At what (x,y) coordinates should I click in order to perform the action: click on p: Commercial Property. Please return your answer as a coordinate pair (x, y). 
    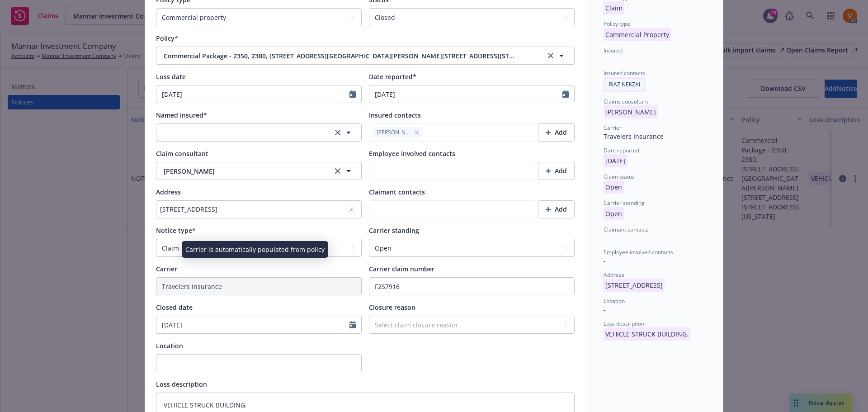
    Looking at the image, I should click on (637, 35).